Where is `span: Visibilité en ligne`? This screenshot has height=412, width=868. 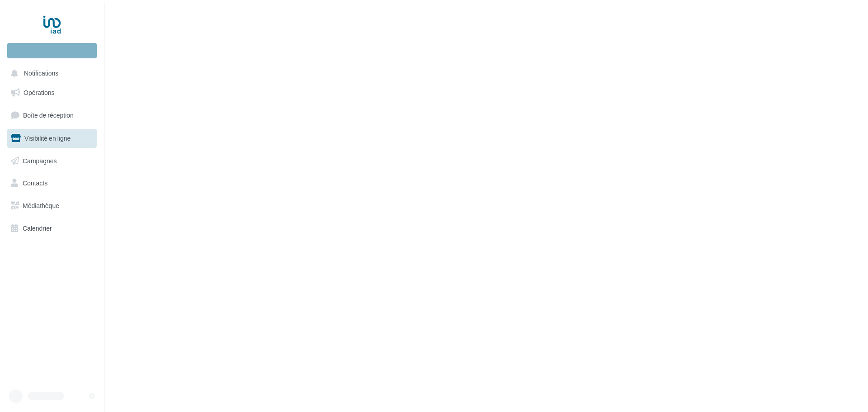 span: Visibilité en ligne is located at coordinates (48, 138).